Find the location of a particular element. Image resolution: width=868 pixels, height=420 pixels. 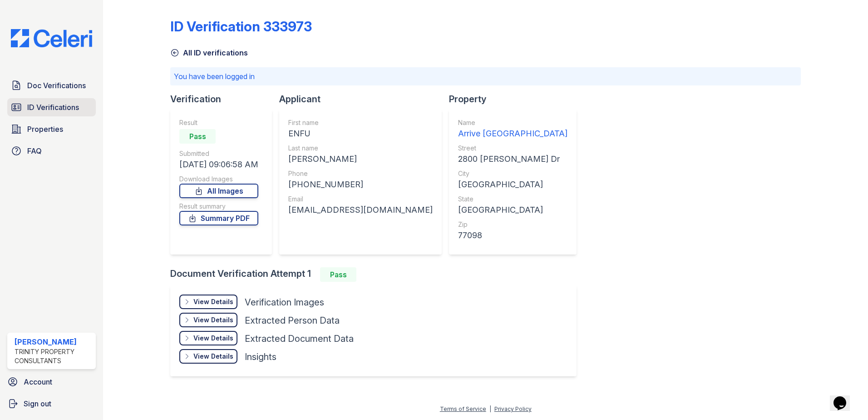

a: All Images is located at coordinates (219, 191).